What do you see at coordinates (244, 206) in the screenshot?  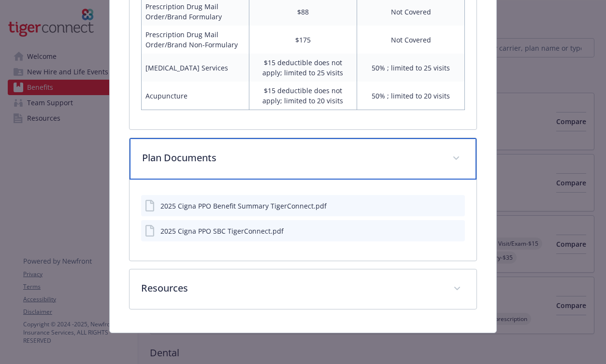 I see `div: 2025 Cigna PPO Benefit Summary TigerConnect.pdf` at bounding box center [244, 206].